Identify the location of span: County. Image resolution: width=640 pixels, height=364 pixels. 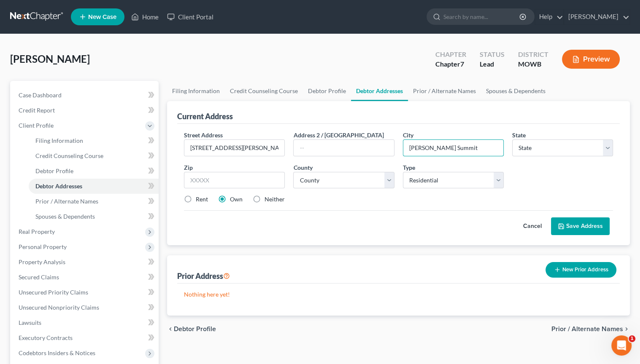
(302, 167).